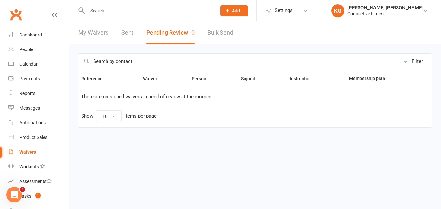  I want to click on div: Automations, so click(32, 122).